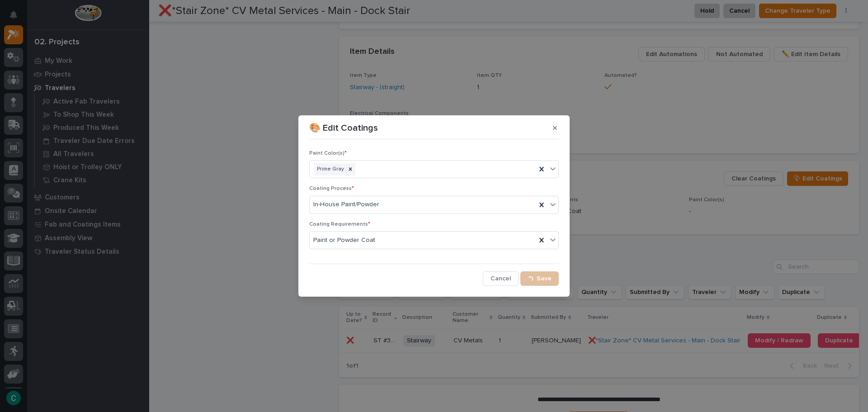  I want to click on p: 🎨 Edit Coatings, so click(343, 128).